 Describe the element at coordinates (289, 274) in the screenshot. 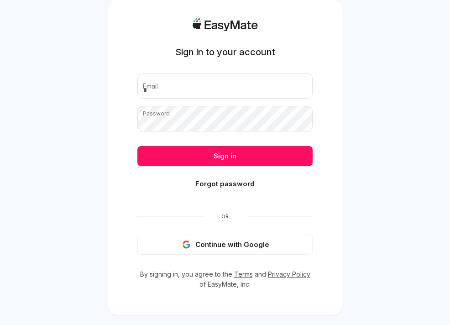

I see `a: Privacy Policy` at that location.